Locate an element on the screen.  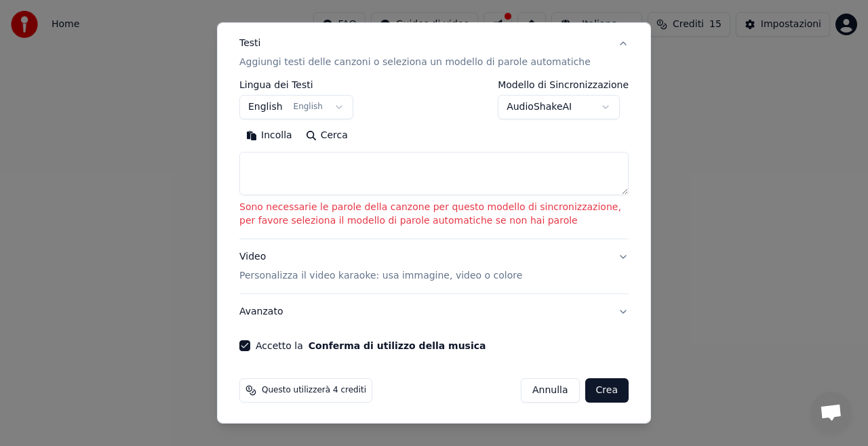
div: Testi is located at coordinates (249, 44).